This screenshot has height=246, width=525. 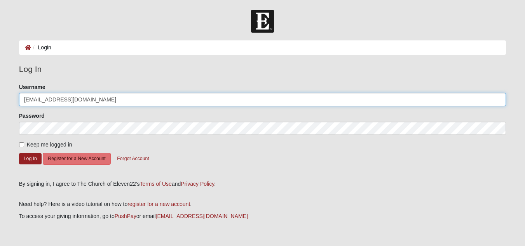 What do you see at coordinates (262, 216) in the screenshot?
I see `p: To access your giving information, go to or email` at bounding box center [262, 216].